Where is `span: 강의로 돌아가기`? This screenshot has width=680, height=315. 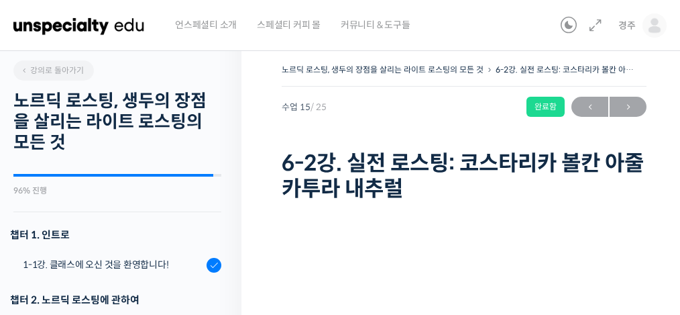
span: 강의로 돌아가기 is located at coordinates (52, 70).